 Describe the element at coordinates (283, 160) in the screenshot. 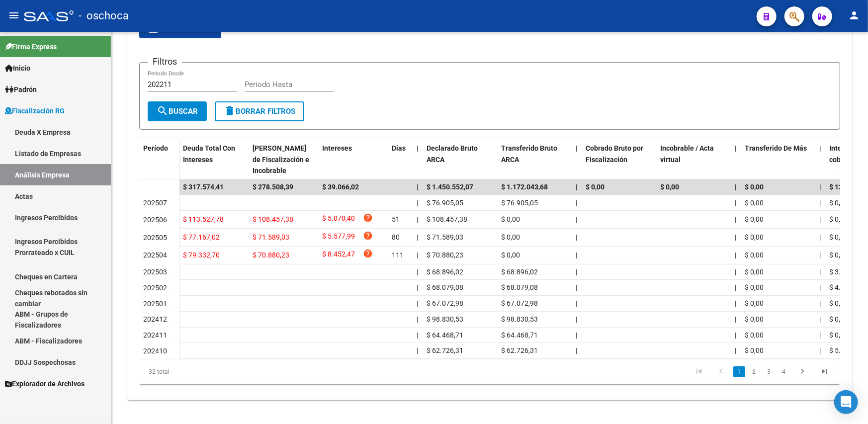

I see `datatable-header-cell: Deuda Bruta Neto de Fiscalización e Incobrable` at that location.